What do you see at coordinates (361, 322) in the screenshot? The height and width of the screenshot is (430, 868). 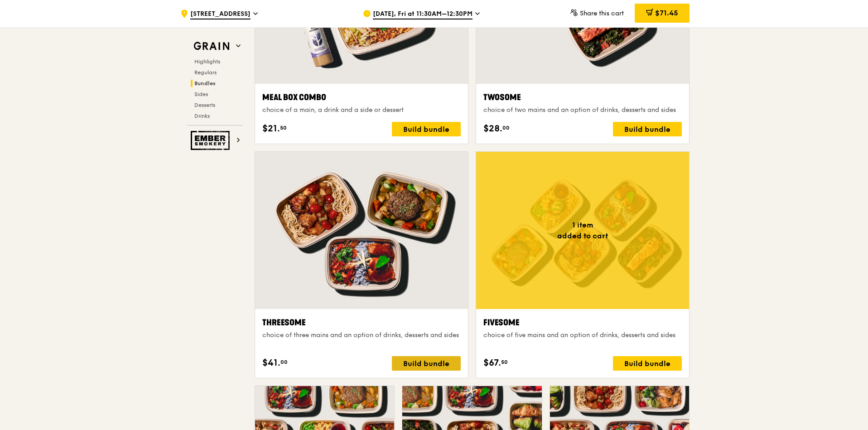 I see `div: Threesome` at bounding box center [361, 322].